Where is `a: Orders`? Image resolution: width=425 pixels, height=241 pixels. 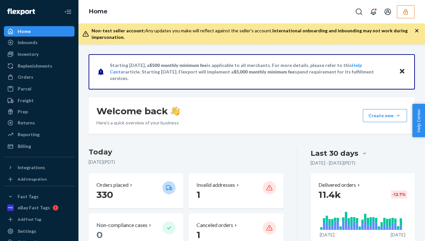
a: Orders is located at coordinates (39, 77).